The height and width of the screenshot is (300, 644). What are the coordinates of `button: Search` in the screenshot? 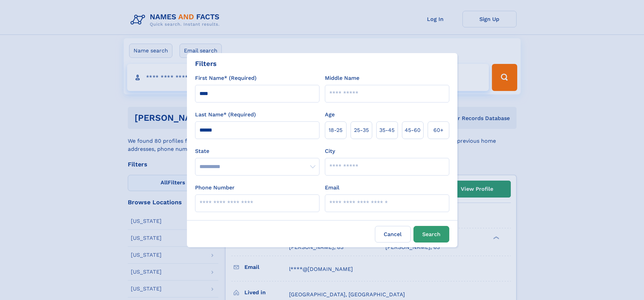 It's located at (432, 234).